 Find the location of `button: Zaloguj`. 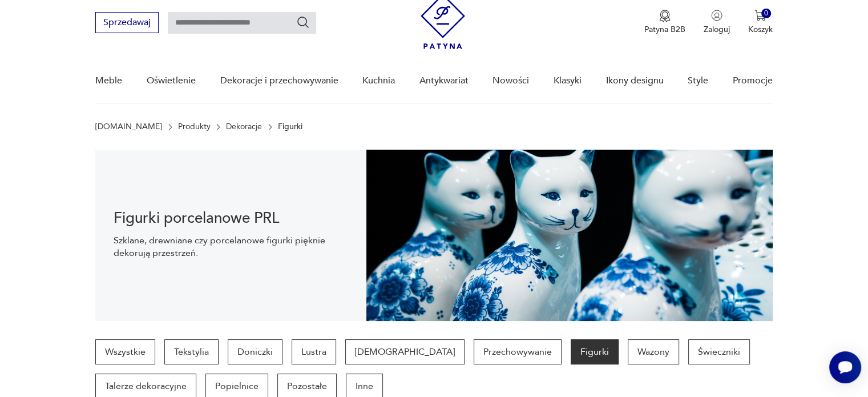

button: Zaloguj is located at coordinates (717, 22).